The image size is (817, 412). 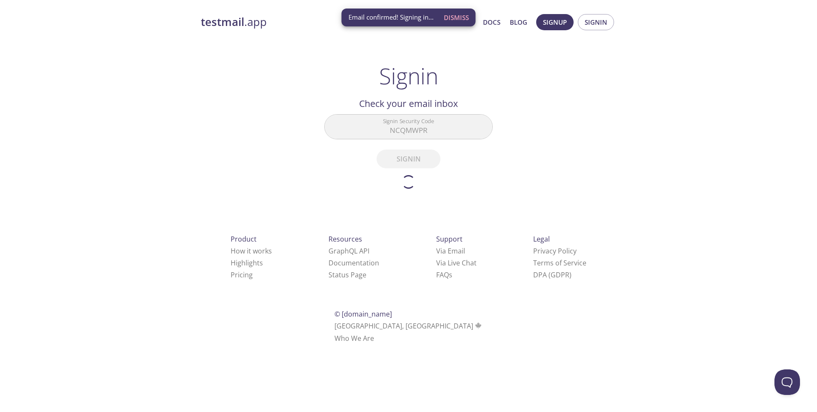 I want to click on a: testmail.app, so click(x=301, y=22).